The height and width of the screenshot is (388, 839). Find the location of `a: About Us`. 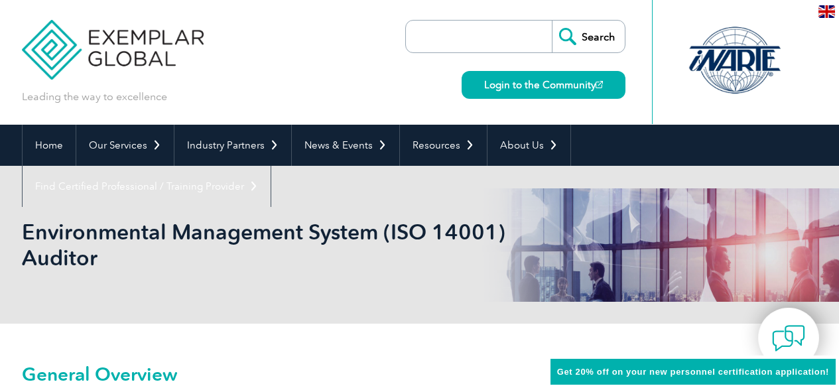

a: About Us is located at coordinates (529, 145).